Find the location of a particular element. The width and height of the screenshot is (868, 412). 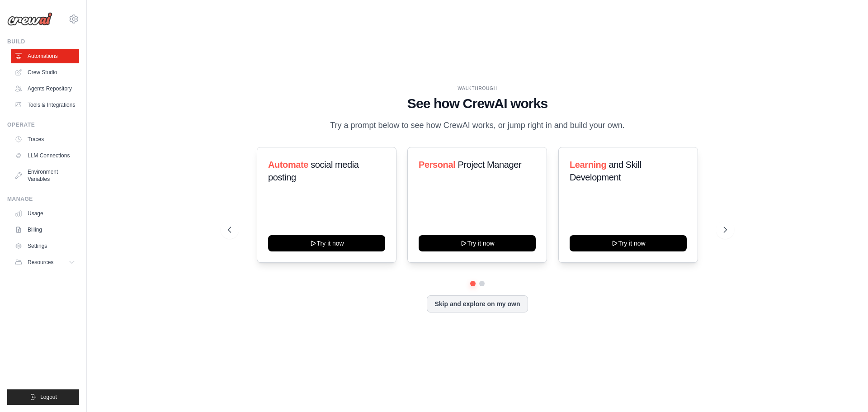

img: Logo is located at coordinates (30, 19).